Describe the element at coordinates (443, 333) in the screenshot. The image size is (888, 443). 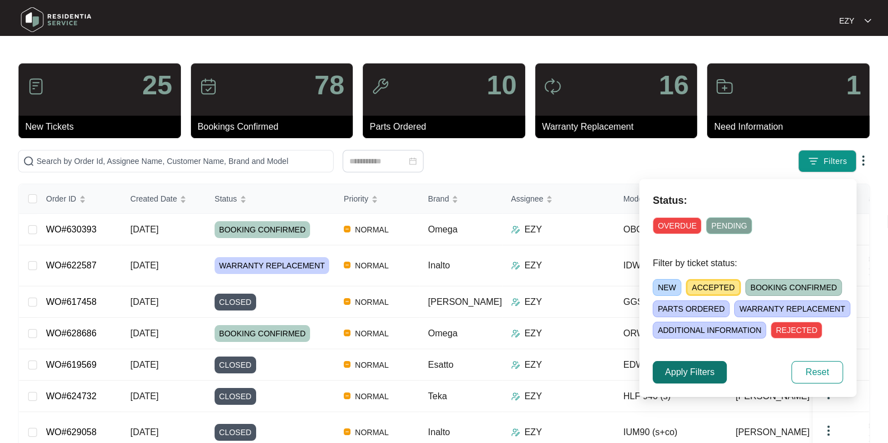
I see `span: Omega` at that location.